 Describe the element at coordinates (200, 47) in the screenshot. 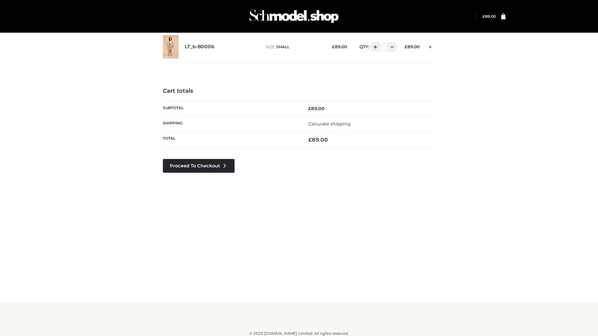

I see `a: LT_b-B0006` at that location.